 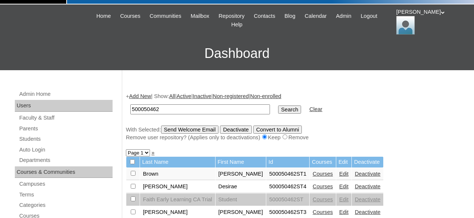 I want to click on a: Add New, so click(x=140, y=96).